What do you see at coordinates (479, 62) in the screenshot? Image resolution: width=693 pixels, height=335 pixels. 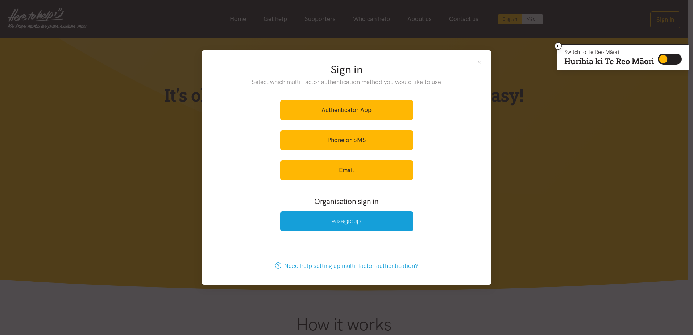 I see `button: Close` at bounding box center [479, 62].